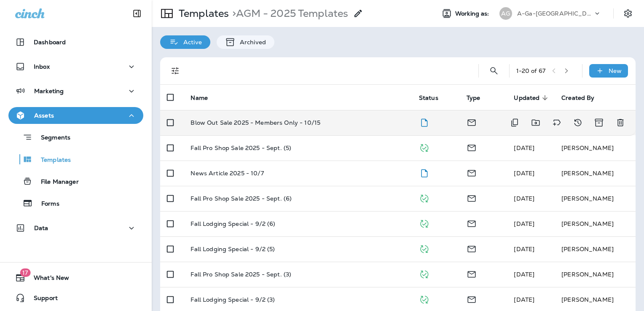  Describe the element at coordinates (241, 148) in the screenshot. I see `p: Fall Pro Shop Sale 2025 - Sept. (5)` at that location.